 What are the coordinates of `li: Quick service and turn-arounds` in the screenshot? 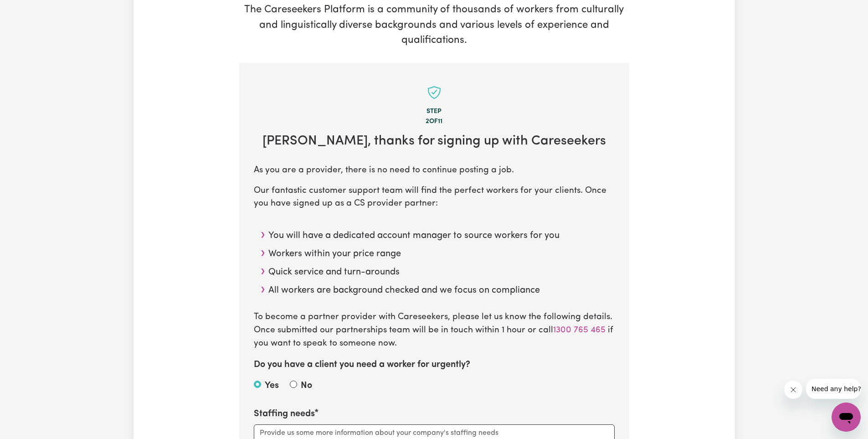 It's located at (442, 270).